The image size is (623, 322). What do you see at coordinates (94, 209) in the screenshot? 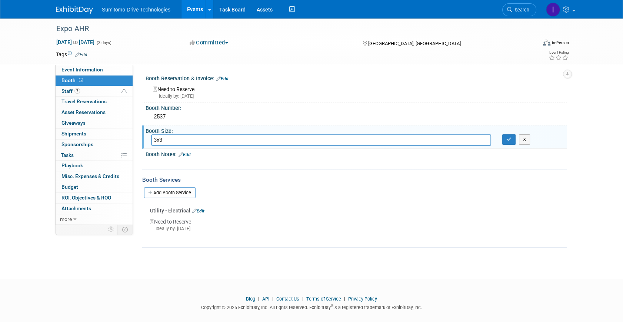
I see `a: Attachments` at bounding box center [94, 209].